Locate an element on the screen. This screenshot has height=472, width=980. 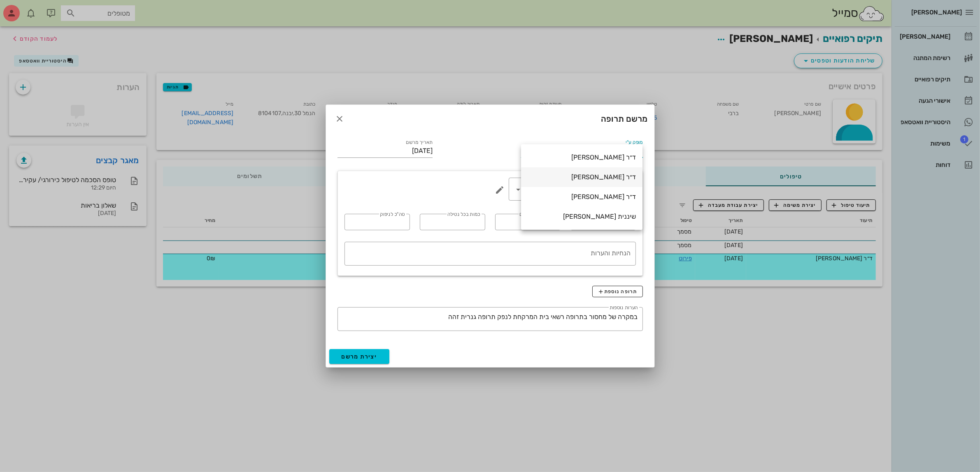
div: מופק ע"י is located at coordinates (582, 151).